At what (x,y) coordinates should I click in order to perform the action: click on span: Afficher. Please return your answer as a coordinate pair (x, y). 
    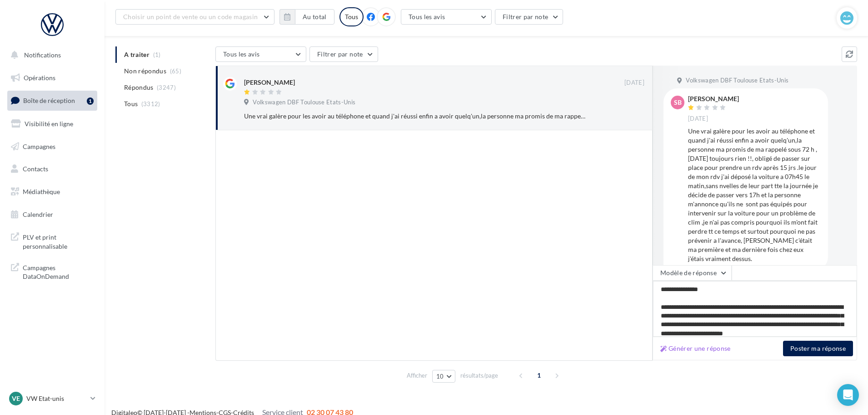
    Looking at the image, I should click on (417, 375).